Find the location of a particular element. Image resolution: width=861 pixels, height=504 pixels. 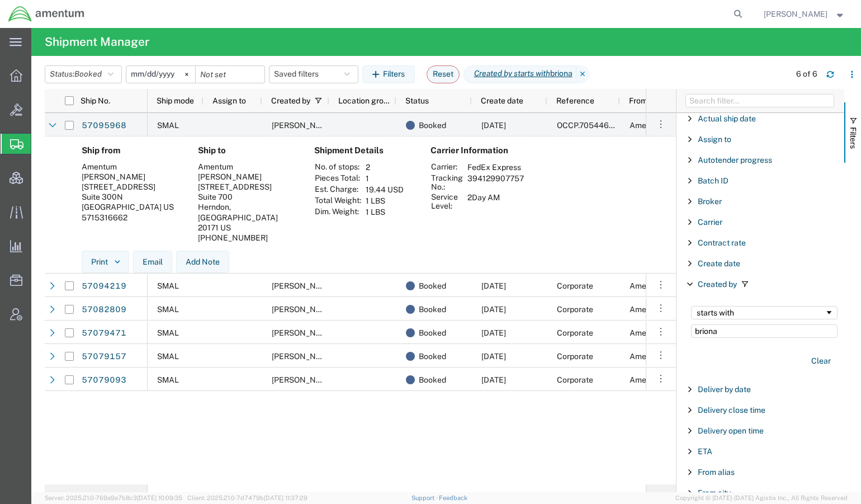

input: Filter Value is located at coordinates (765, 331).